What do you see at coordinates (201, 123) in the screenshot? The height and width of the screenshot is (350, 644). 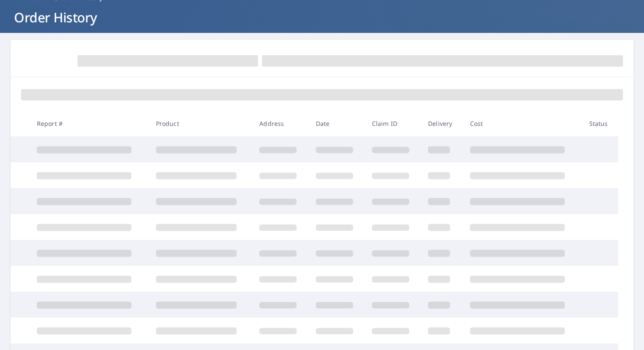 I see `th: Product` at bounding box center [201, 123].